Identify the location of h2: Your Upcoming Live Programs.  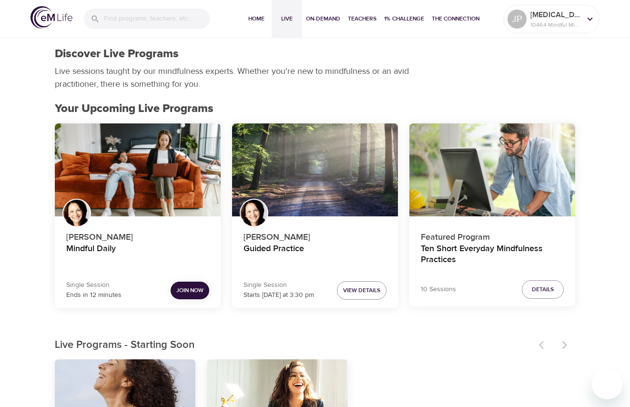
(315, 109).